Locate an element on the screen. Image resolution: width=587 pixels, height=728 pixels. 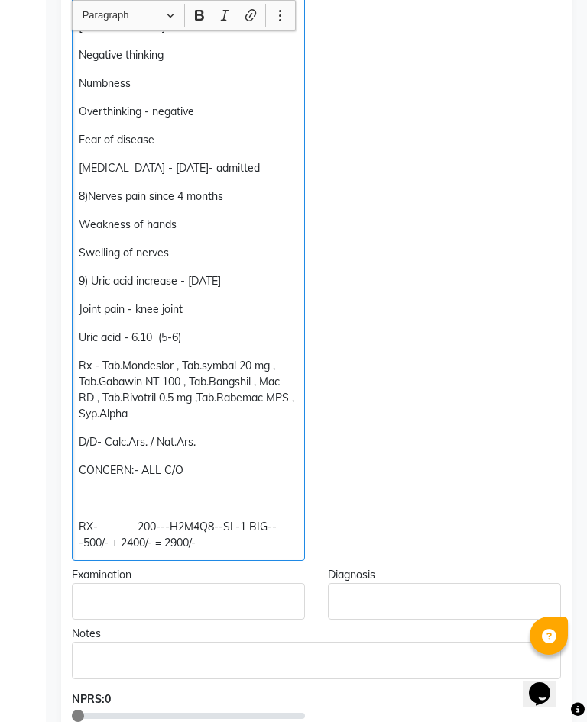
p: Weakness of hands is located at coordinates (188, 231).